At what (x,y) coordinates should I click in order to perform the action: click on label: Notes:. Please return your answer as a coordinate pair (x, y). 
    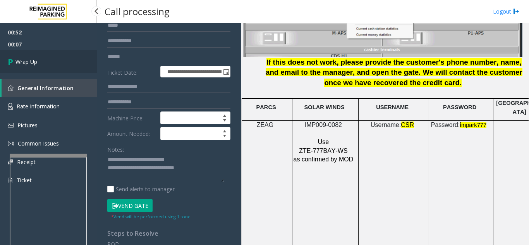
    Looking at the image, I should click on (115, 148).